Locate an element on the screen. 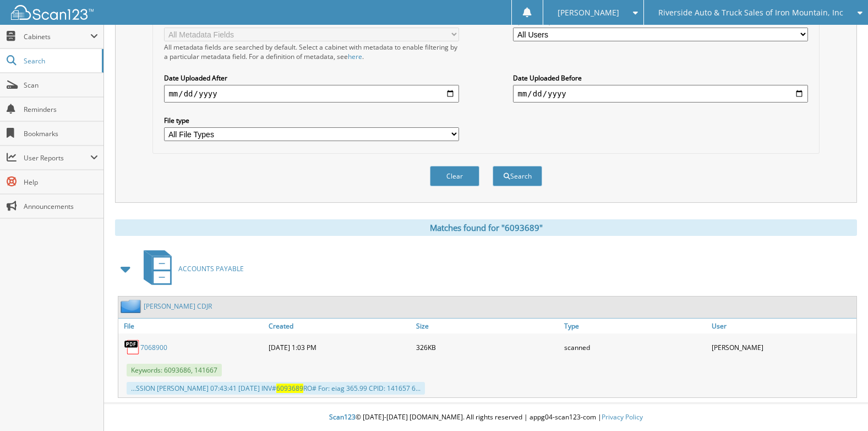 The width and height of the screenshot is (868, 431). span: Keywords: 6093686, 141667 is located at coordinates (174, 369).